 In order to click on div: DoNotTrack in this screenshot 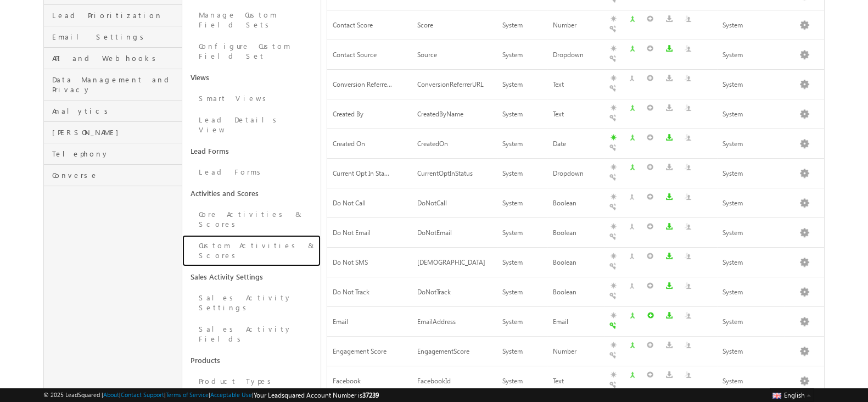, I will do `click(454, 292)`.